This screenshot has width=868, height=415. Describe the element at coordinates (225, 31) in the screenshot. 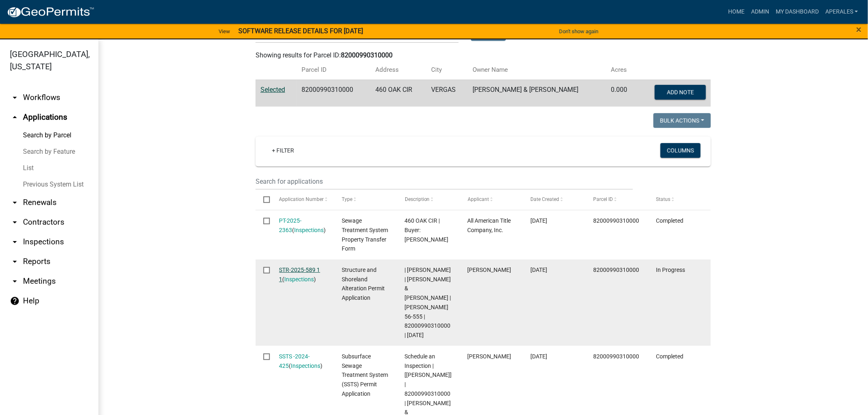

I see `a: View` at that location.